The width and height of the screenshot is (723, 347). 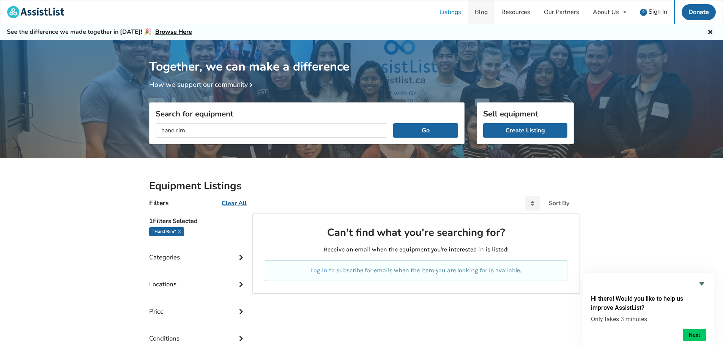 What do you see at coordinates (481, 12) in the screenshot?
I see `a: Blog` at bounding box center [481, 12].